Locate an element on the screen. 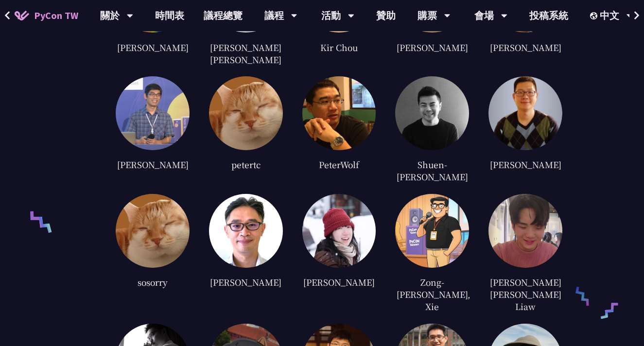 This screenshot has width=644, height=346. img: 666459b874776088829a0fab84ecbfc6.jpg is located at coordinates (339, 231).